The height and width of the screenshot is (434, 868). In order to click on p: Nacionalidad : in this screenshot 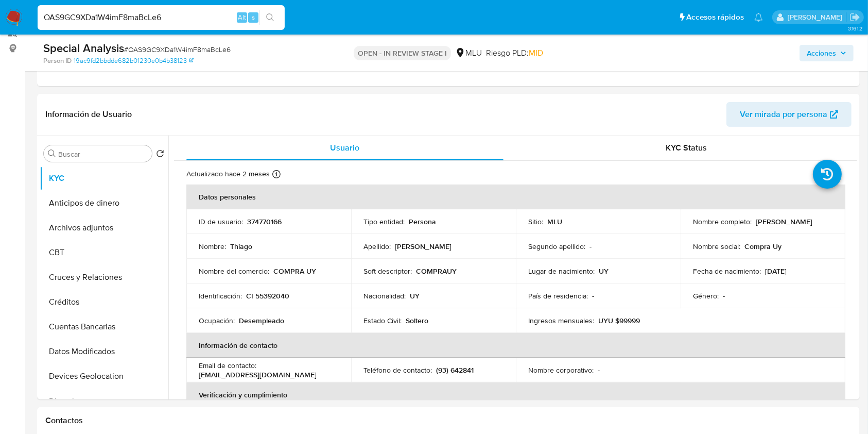, I will do `click(385, 296)`.